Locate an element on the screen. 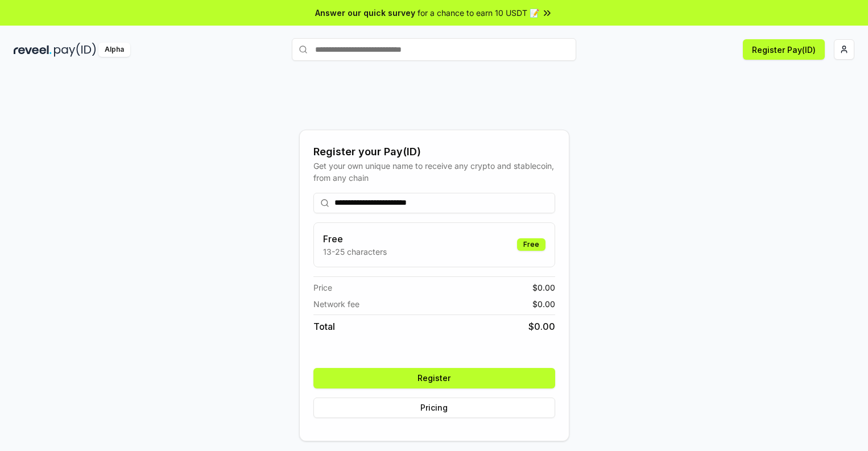  span: Network fee is located at coordinates (337, 303).